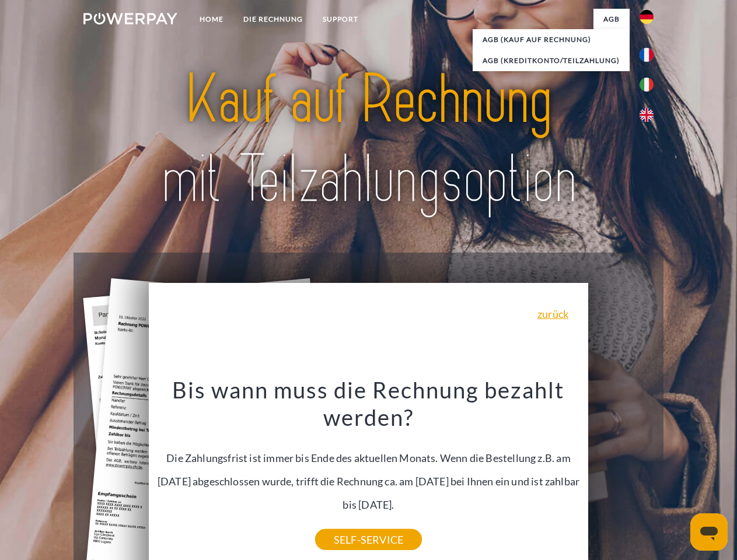 The height and width of the screenshot is (560, 737). What do you see at coordinates (340, 19) in the screenshot?
I see `a: SUPPORT` at bounding box center [340, 19].